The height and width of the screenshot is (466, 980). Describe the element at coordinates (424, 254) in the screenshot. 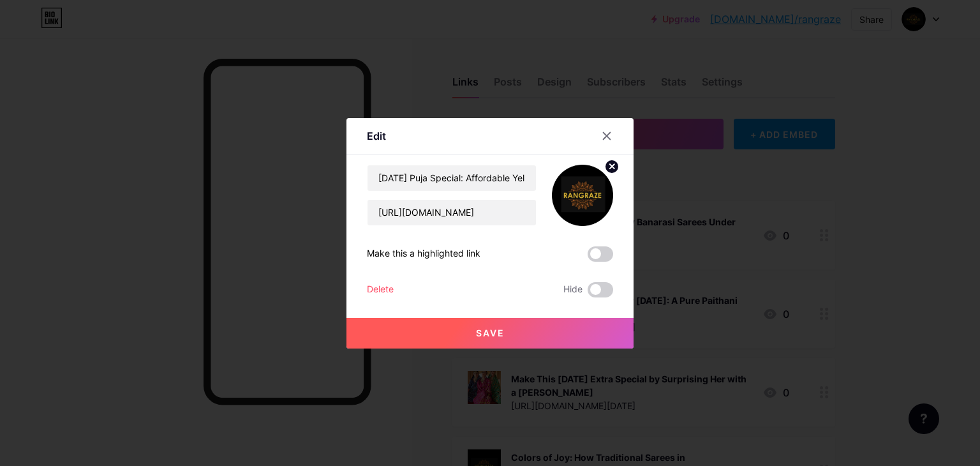

I see `div: Make this a highlighted link` at that location.